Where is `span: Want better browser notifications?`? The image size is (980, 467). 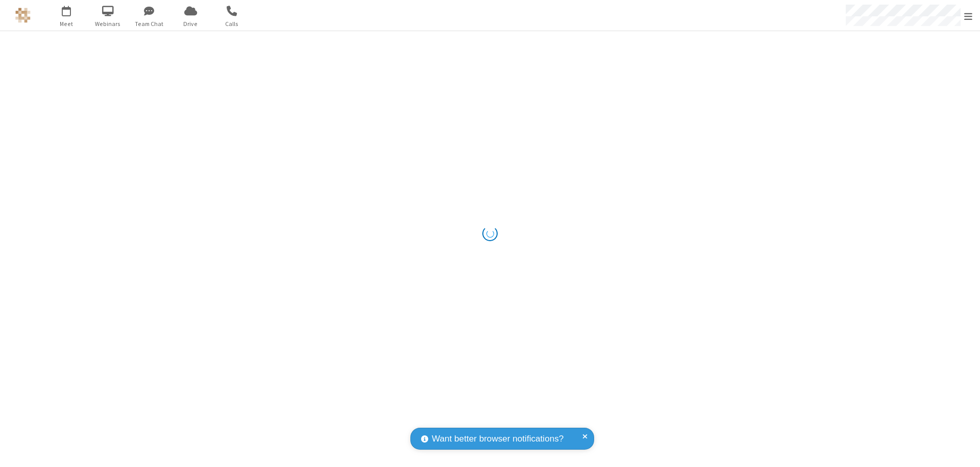 span: Want better browser notifications? is located at coordinates (497, 439).